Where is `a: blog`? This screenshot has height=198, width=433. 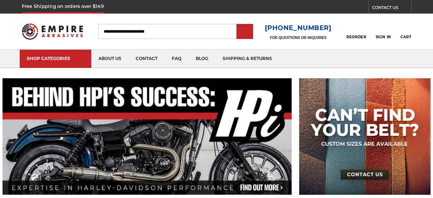 a: blog is located at coordinates (202, 59).